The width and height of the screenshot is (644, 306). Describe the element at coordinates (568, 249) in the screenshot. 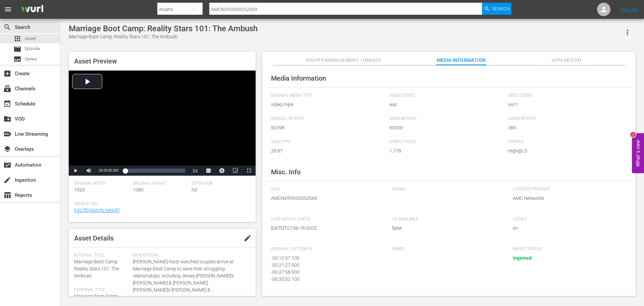

I see `span: Ingest Status` at that location.